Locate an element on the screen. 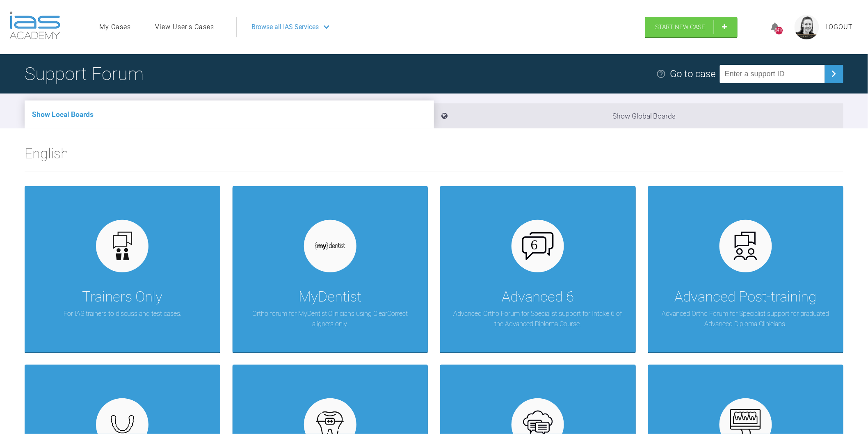 This screenshot has width=868, height=434. div: Advanced 6 is located at coordinates (538, 297).